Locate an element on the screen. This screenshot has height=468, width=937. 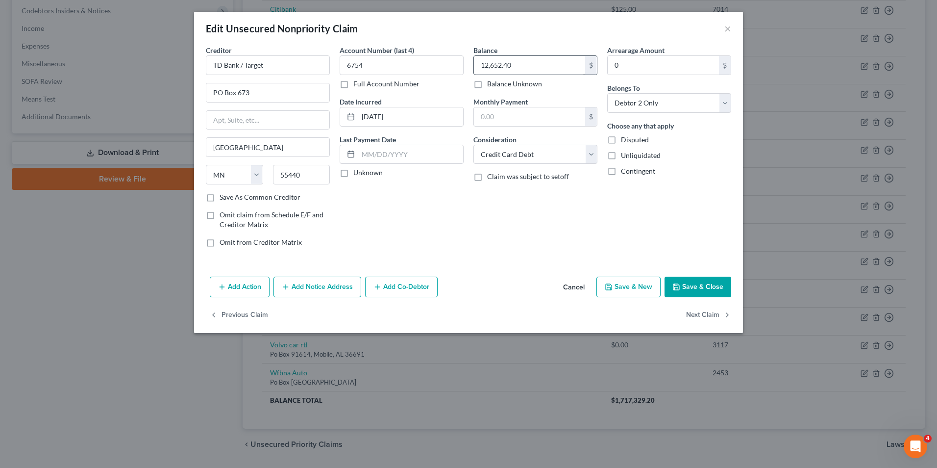
label: Date Incurred is located at coordinates (361, 101).